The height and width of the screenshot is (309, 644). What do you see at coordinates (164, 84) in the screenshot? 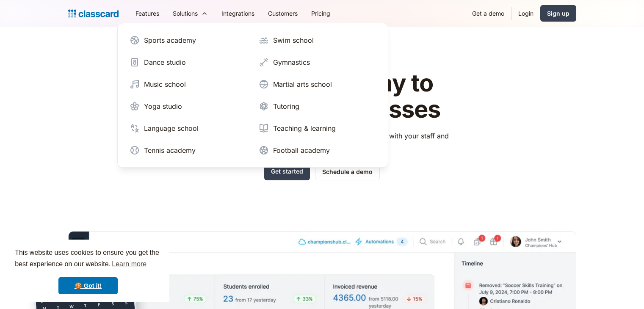
I see `div: Music school` at bounding box center [164, 84].